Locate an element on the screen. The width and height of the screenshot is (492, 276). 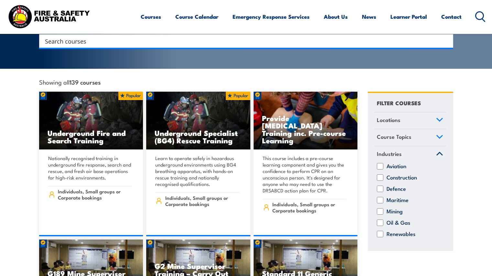
label: Mining is located at coordinates (394, 212).